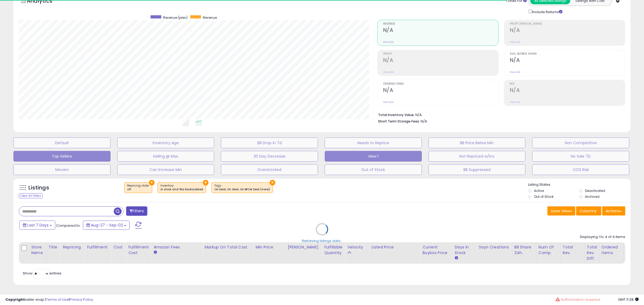 Image resolution: width=644 pixels, height=305 pixels. What do you see at coordinates (567, 84) in the screenshot?
I see `span: ROI` at bounding box center [567, 84].